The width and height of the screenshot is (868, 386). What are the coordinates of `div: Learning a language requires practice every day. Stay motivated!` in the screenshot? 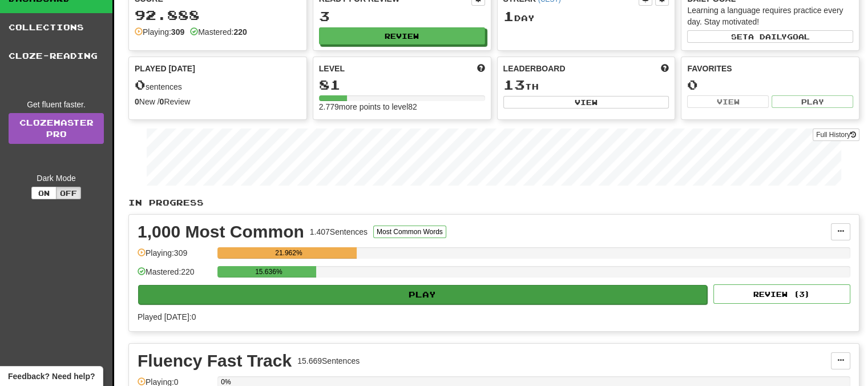 It's located at (770, 16).